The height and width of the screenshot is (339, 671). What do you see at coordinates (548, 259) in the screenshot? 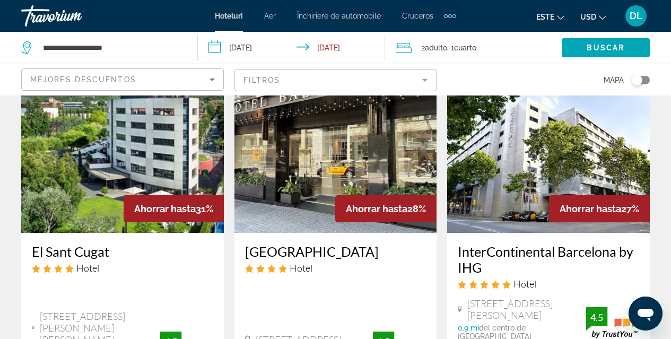
I see `a: InterContinental Barcelona by IHG` at bounding box center [548, 259].